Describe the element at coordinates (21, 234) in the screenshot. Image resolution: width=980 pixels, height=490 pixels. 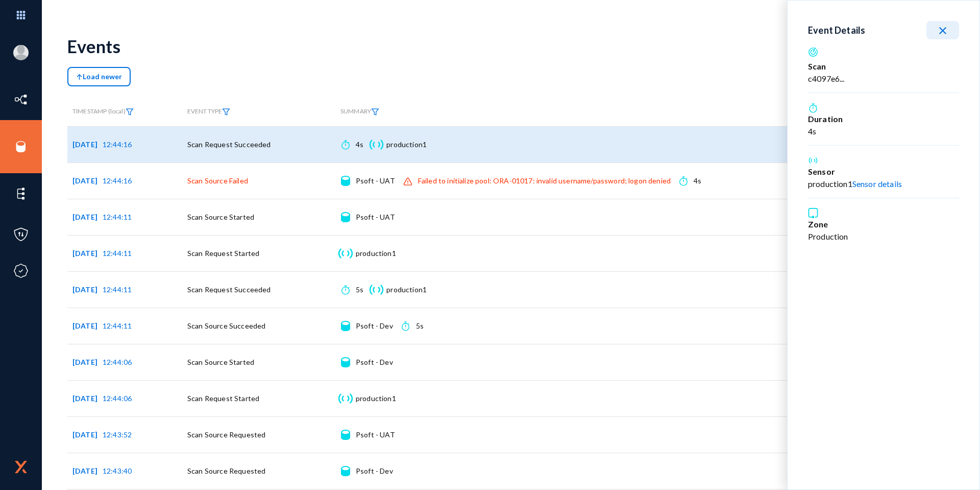
I see `img: icon-policies.svg` at that location.